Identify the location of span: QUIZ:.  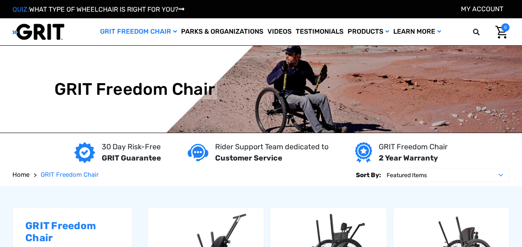
(21, 9).